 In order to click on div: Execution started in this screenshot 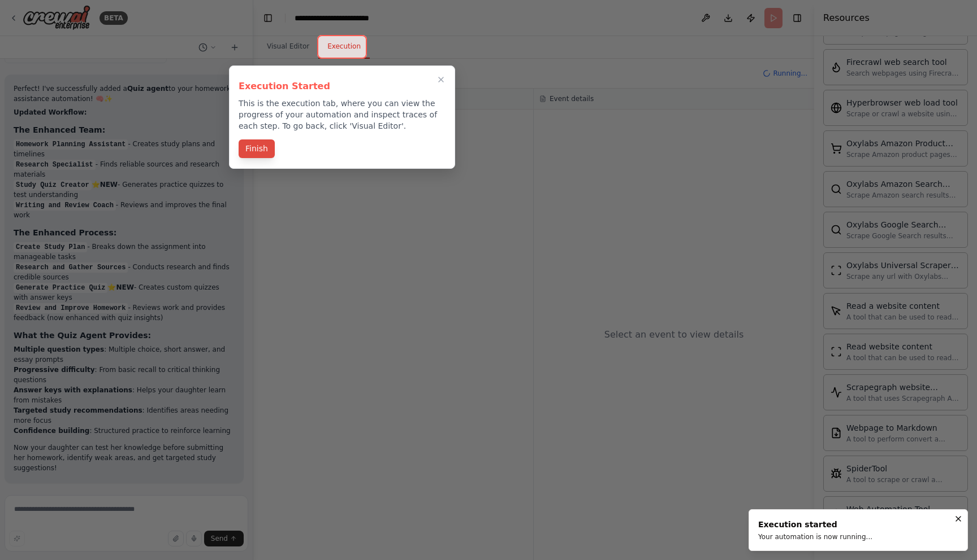, I will do `click(815, 524)`.